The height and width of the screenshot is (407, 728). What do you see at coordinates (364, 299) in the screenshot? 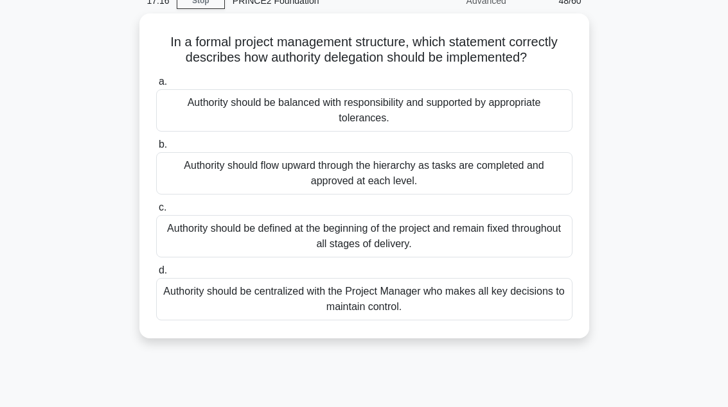
I see `div: Authority should be centralized with the Project Manager who makes all key decisions to maintain ...` at bounding box center [364, 299].